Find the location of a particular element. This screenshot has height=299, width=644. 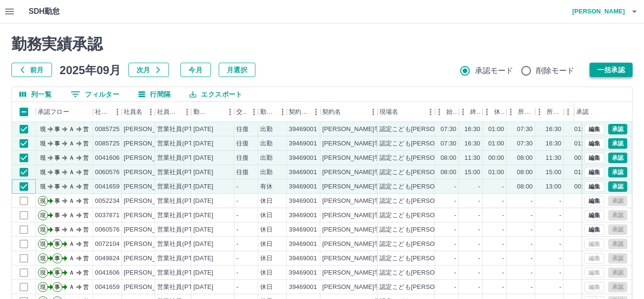

div: 休憩 is located at coordinates (495, 112).